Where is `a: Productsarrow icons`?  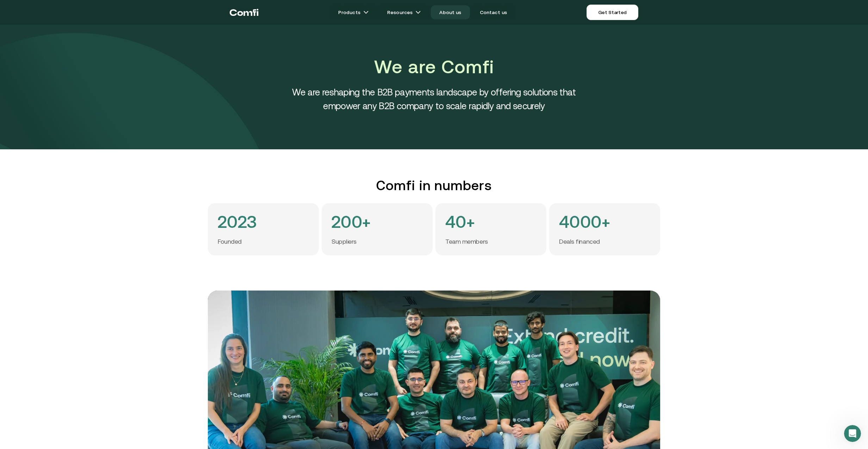
a: Productsarrow icons is located at coordinates (353, 13).